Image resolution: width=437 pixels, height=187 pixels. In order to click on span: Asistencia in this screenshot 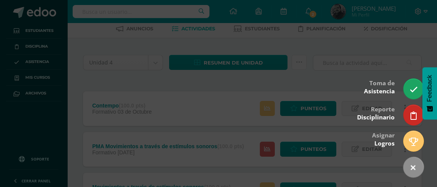, I will do `click(379, 91)`.